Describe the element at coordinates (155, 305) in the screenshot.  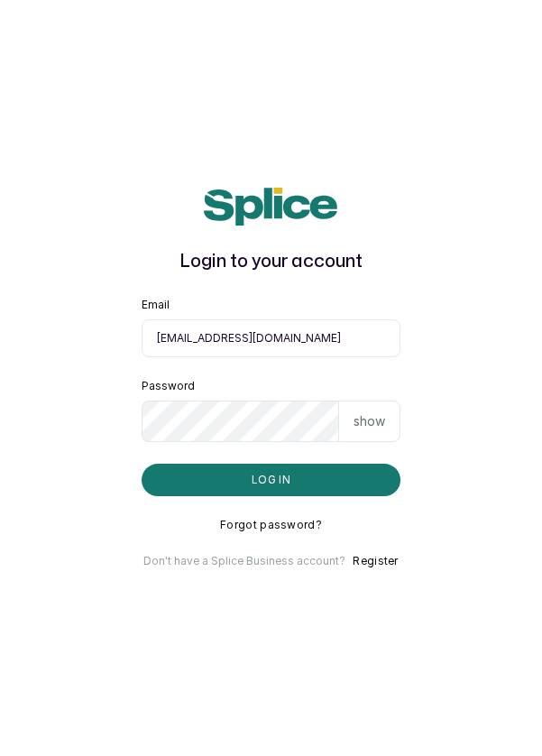
I see `label: Email` at that location.